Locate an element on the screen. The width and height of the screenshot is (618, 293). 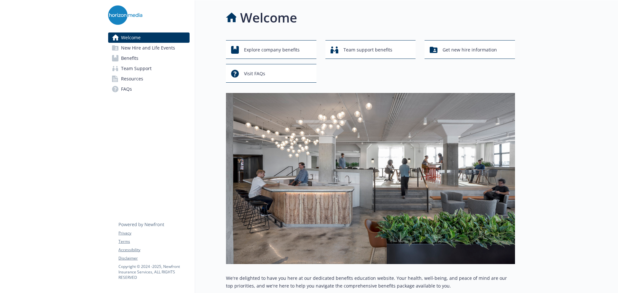
a: Welcome is located at coordinates (149, 38).